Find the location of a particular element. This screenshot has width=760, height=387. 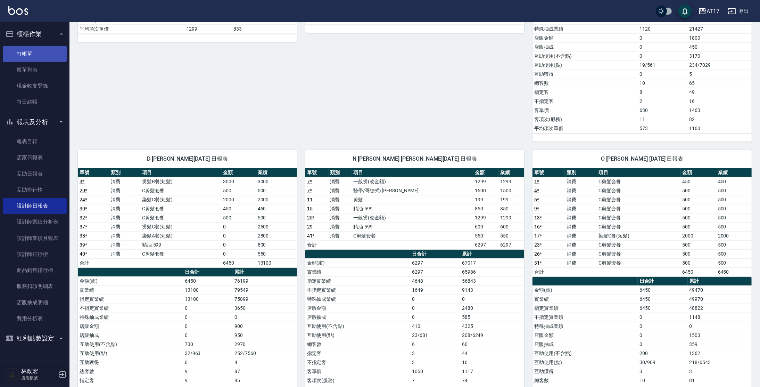

td: 76199 is located at coordinates (265, 281).